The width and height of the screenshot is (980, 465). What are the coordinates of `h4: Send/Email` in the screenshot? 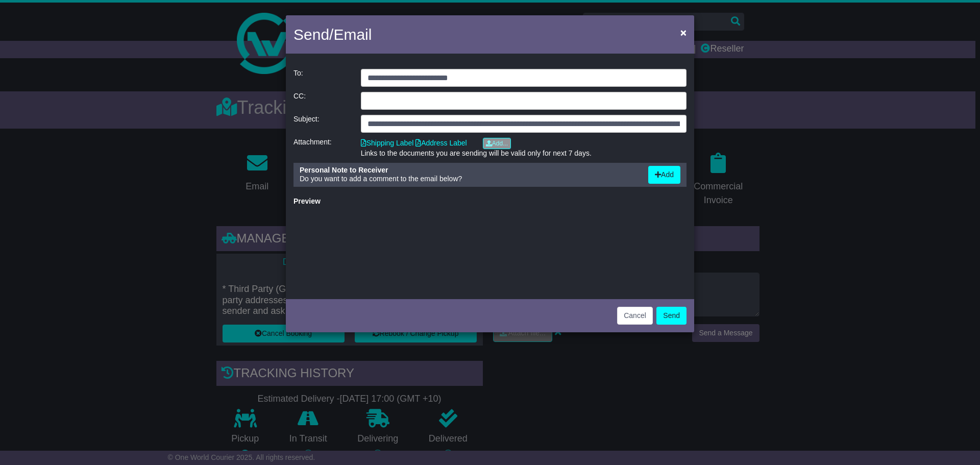 It's located at (332, 34).